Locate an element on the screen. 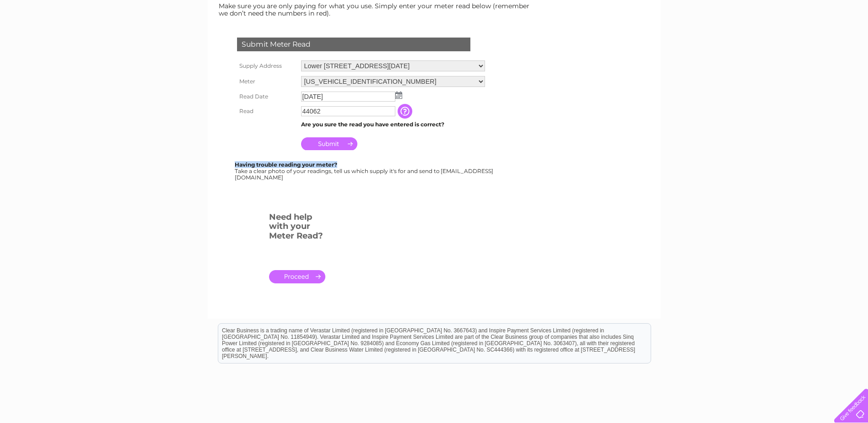 This screenshot has height=423, width=868. a: Energy is located at coordinates (740, 42).